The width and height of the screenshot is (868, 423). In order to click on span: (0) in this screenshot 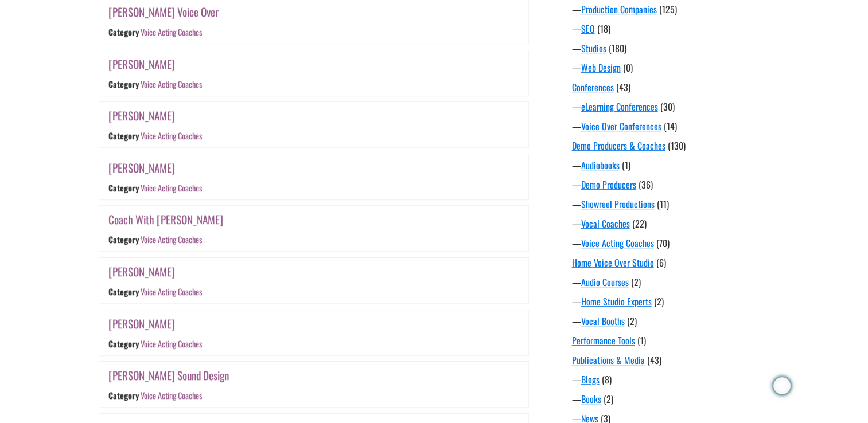, I will do `click(627, 68)`.